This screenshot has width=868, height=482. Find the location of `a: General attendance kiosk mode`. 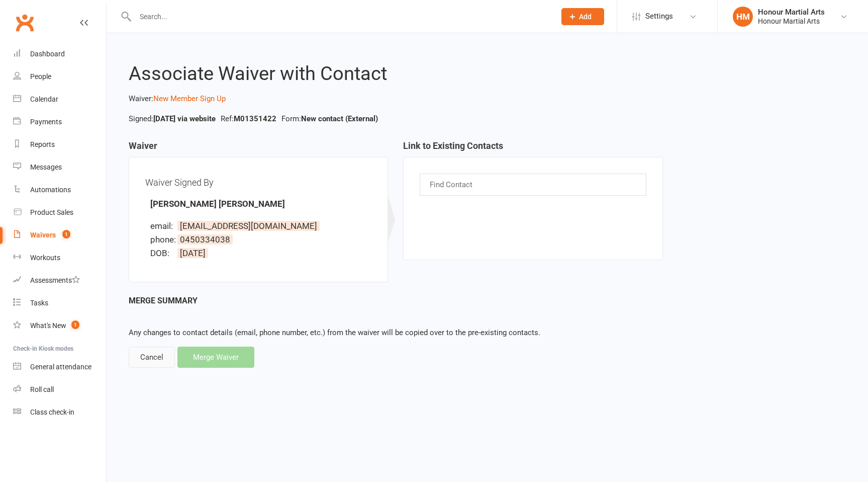

a: General attendance kiosk mode is located at coordinates (60, 367).